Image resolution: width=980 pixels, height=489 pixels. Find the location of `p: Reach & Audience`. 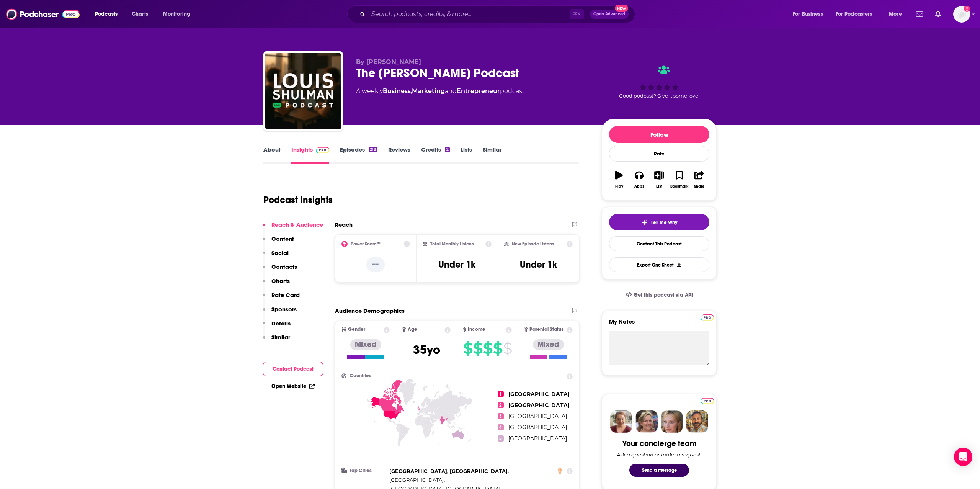

p: Reach & Audience is located at coordinates (297, 224).